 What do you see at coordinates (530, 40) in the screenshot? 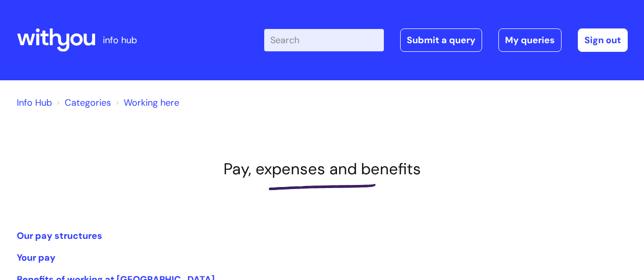
I see `a: My queries` at bounding box center [530, 40].